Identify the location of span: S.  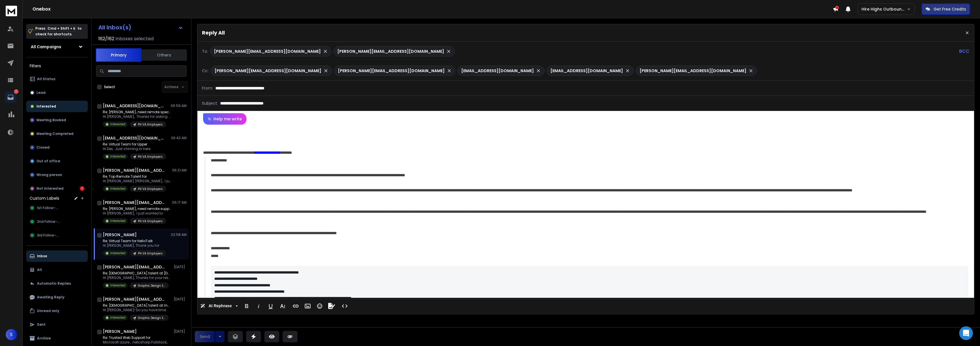
(11, 335).